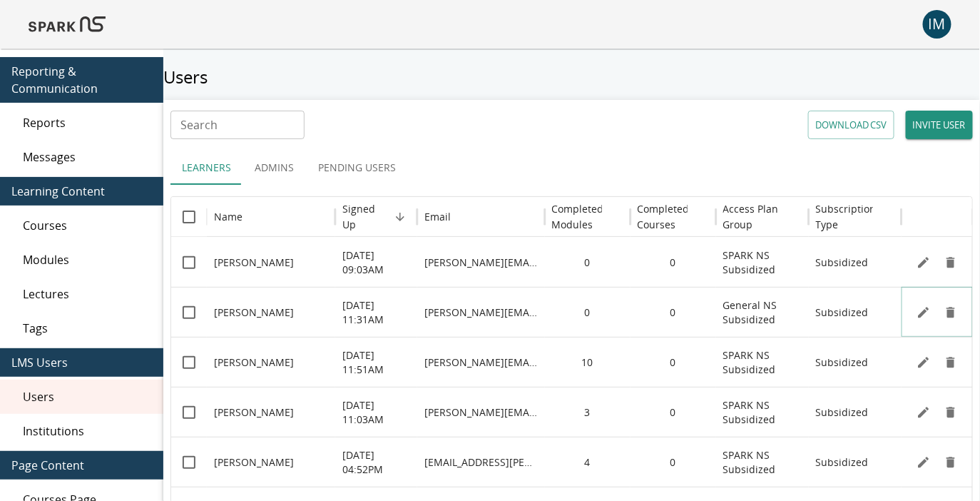 The width and height of the screenshot is (980, 501). Describe the element at coordinates (481, 312) in the screenshot. I see `div: g.m.findlay@dundee.ac.uk` at that location.